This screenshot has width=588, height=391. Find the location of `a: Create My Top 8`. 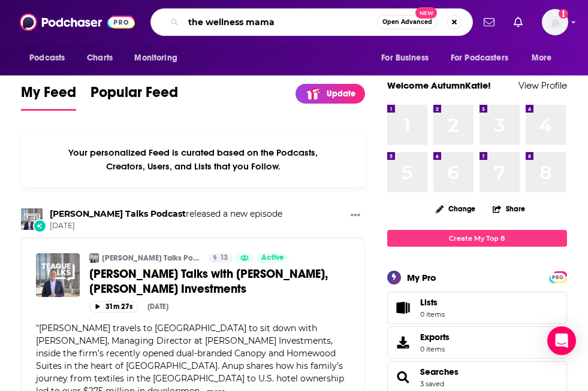

a: Create My Top 8 is located at coordinates (477, 238).